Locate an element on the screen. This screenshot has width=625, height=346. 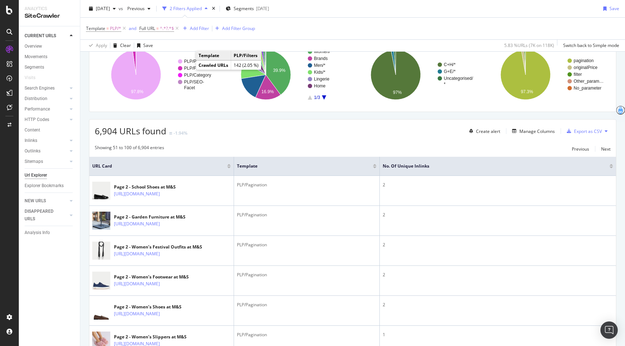
text: Lingerie is located at coordinates (321, 79).